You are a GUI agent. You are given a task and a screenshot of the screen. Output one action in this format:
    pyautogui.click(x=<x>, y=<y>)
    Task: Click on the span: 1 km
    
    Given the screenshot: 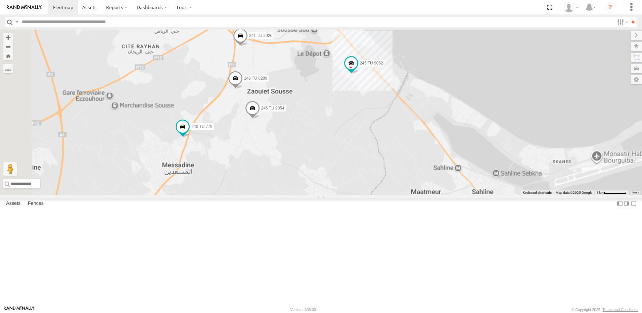 What is the action you would take?
    pyautogui.click(x=600, y=192)
    